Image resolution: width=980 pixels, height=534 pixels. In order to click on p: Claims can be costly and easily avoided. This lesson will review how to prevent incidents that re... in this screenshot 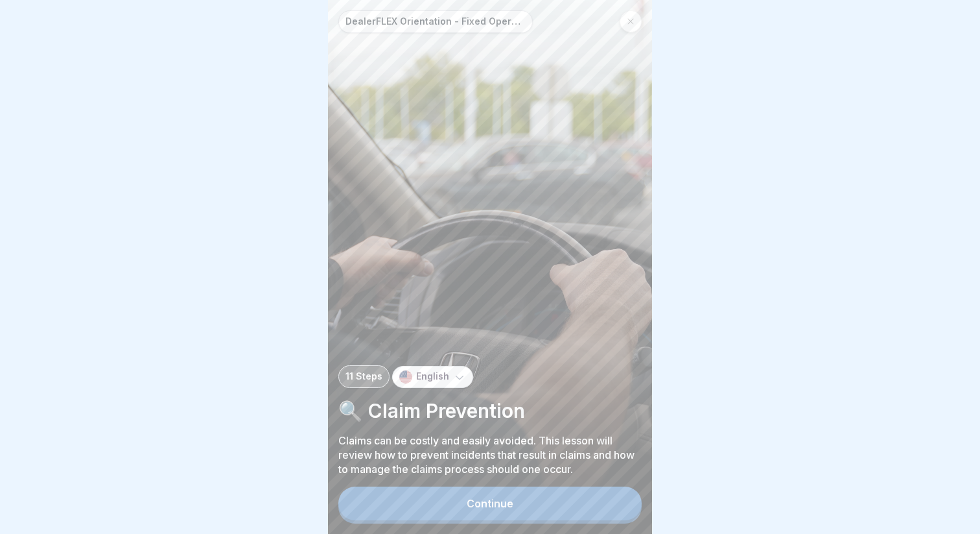, I will do `click(490, 455)`.